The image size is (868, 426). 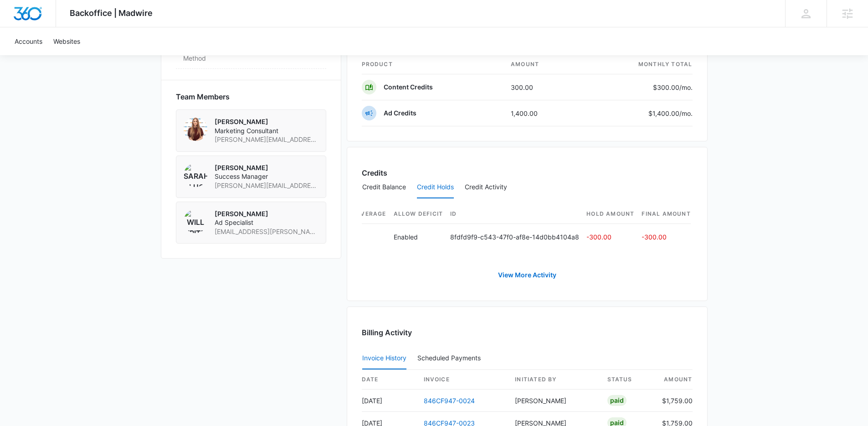 I want to click on p: $300.00, so click(x=672, y=87).